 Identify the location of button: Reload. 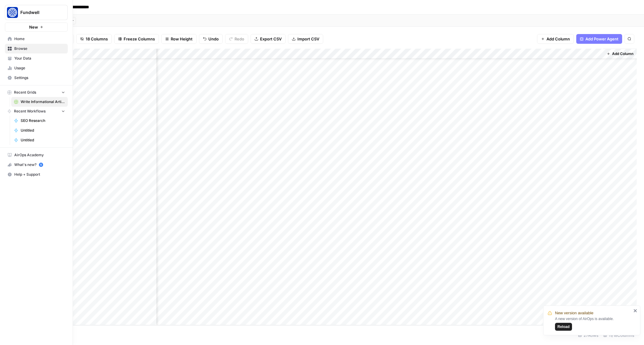
(564, 327).